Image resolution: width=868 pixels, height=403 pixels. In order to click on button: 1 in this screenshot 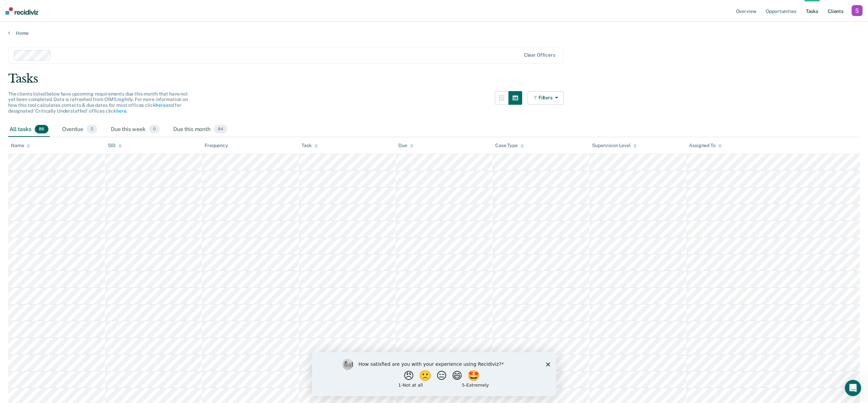, I will do `click(98, 23)`.